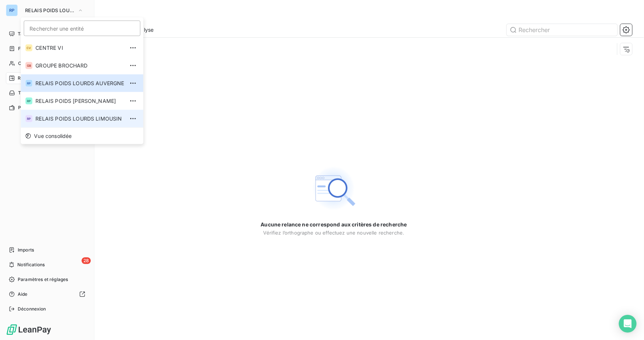 This screenshot has height=340, width=644. What do you see at coordinates (47, 280) in the screenshot?
I see `a: Paramètres et réglages` at bounding box center [47, 280].